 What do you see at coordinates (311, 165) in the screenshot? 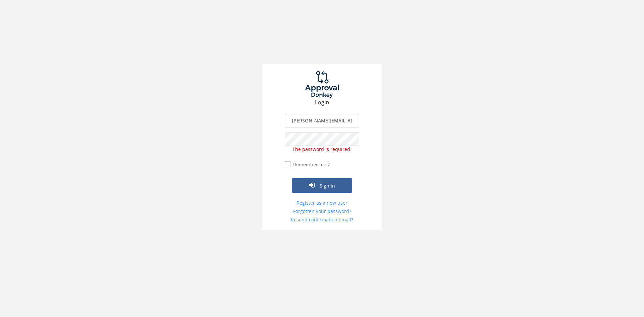
I see `label: Remember me ?` at bounding box center [311, 165].